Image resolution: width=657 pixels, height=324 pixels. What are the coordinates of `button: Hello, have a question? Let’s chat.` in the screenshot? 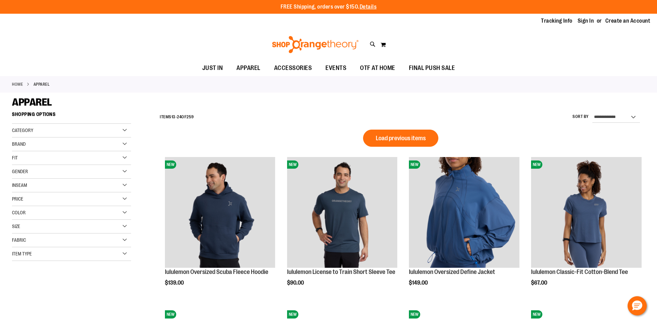 It's located at (638, 305).